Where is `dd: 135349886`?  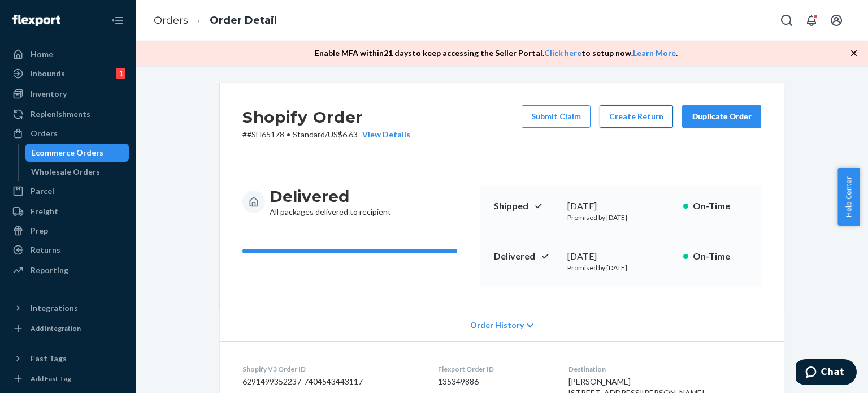 dd: 135349886 is located at coordinates (494, 381).